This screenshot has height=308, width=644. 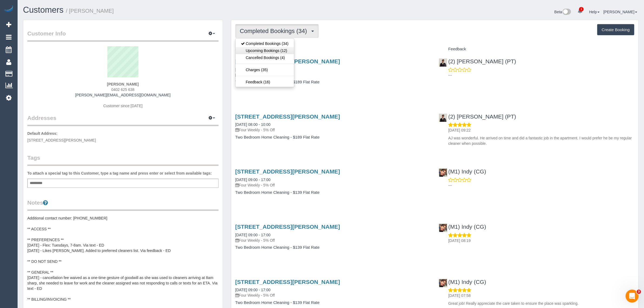 What do you see at coordinates (594, 12) in the screenshot?
I see `a: Help` at bounding box center [594, 12].